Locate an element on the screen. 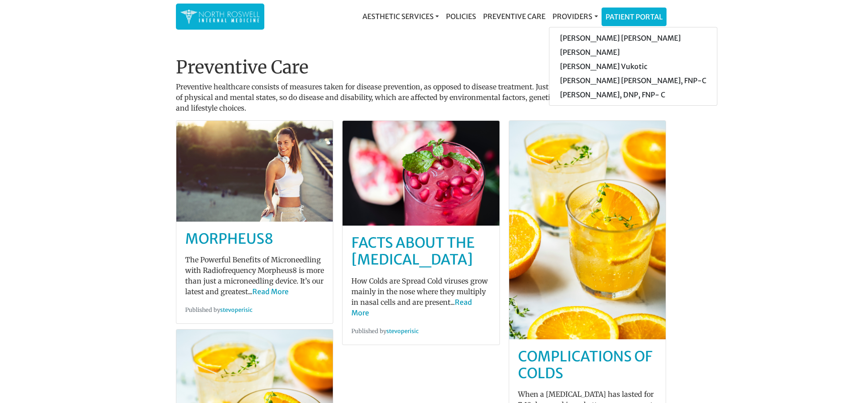 This screenshot has height=403, width=842. a: Complications of Colds is located at coordinates (585, 365).